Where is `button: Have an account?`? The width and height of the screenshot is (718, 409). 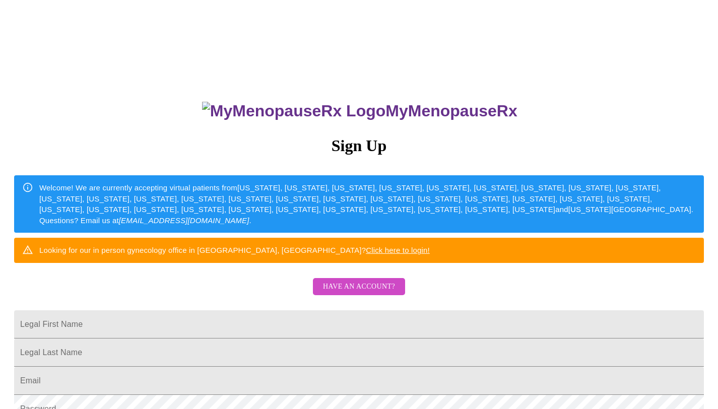 button: Have an account? is located at coordinates (359, 287).